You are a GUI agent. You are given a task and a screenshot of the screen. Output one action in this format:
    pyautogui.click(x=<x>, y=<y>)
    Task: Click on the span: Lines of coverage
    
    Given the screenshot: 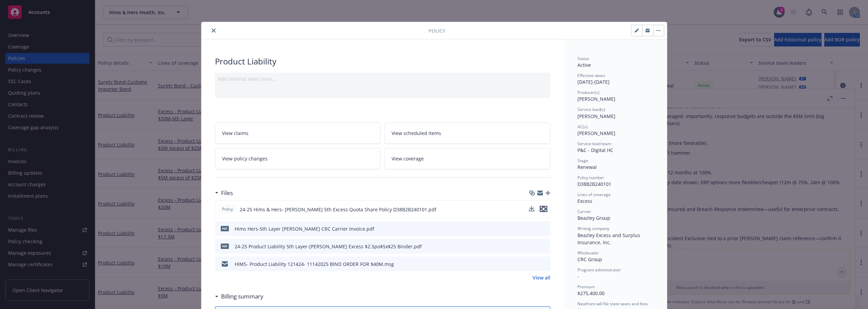 What is the action you would take?
    pyautogui.click(x=594, y=194)
    